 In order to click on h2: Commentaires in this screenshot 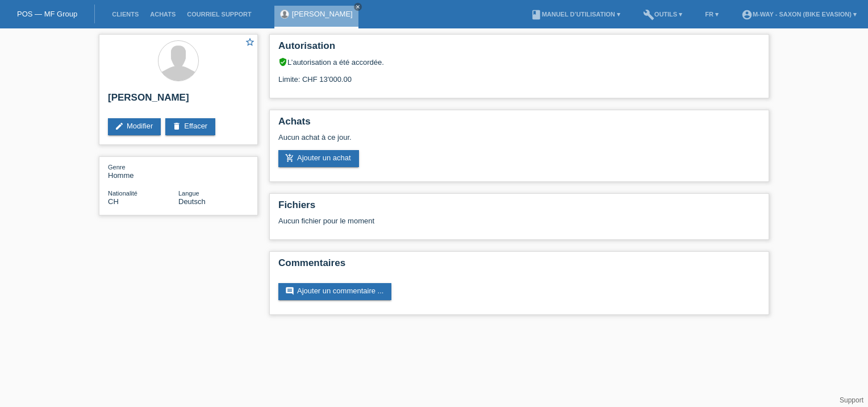, I will do `click(519, 266)`.